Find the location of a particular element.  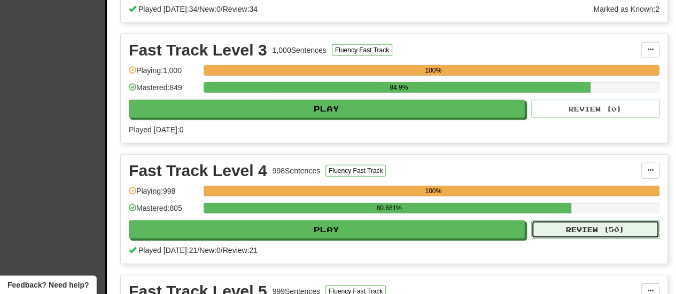

div: Playing: 998 is located at coordinates (163, 194).